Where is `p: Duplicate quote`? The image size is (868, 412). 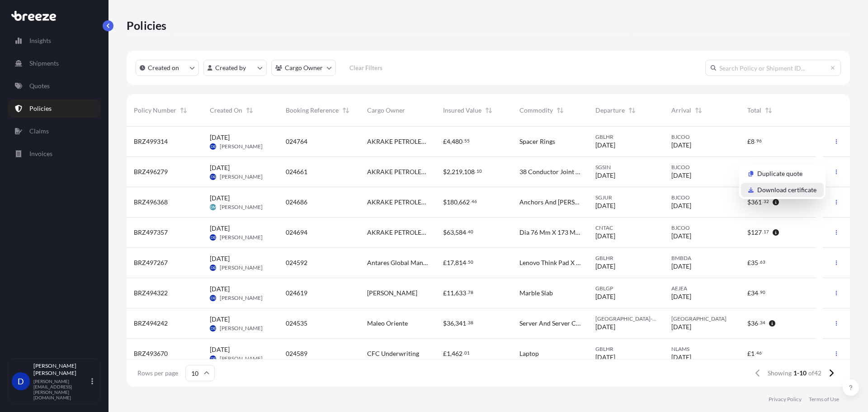 p: Duplicate quote is located at coordinates (780, 174).